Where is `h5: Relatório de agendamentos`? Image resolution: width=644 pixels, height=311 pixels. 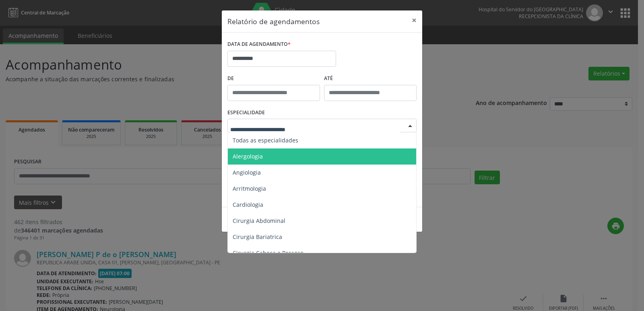 h5: Relatório de agendamentos is located at coordinates (273, 21).